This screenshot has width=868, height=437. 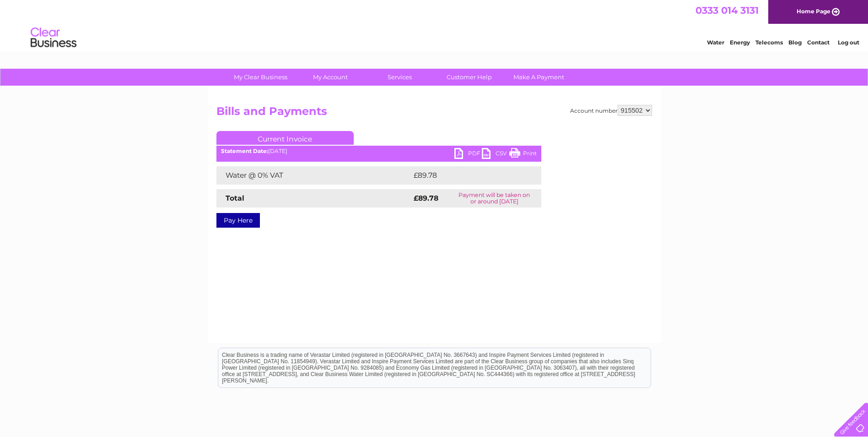 What do you see at coordinates (769, 42) in the screenshot?
I see `a: Telecoms` at bounding box center [769, 42].